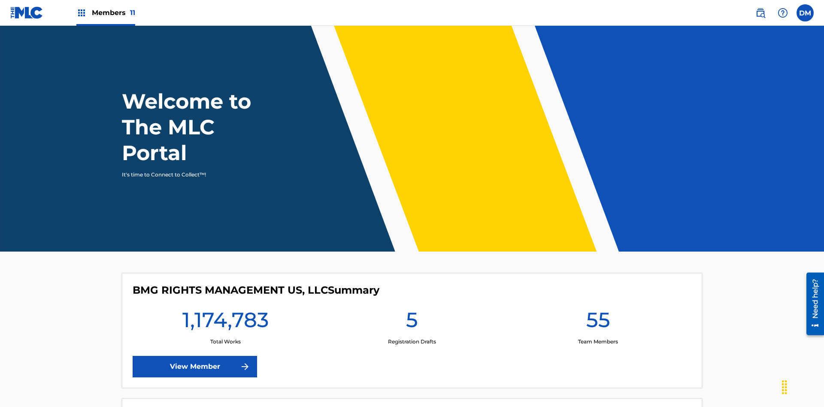  I want to click on div: Need help?, so click(15, 30).